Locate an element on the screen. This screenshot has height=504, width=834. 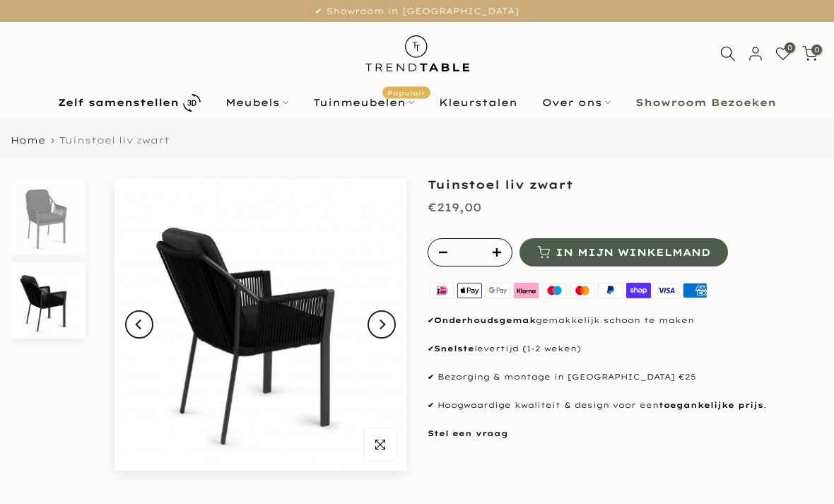
a: TuinmeubelenPopulair is located at coordinates (364, 102).